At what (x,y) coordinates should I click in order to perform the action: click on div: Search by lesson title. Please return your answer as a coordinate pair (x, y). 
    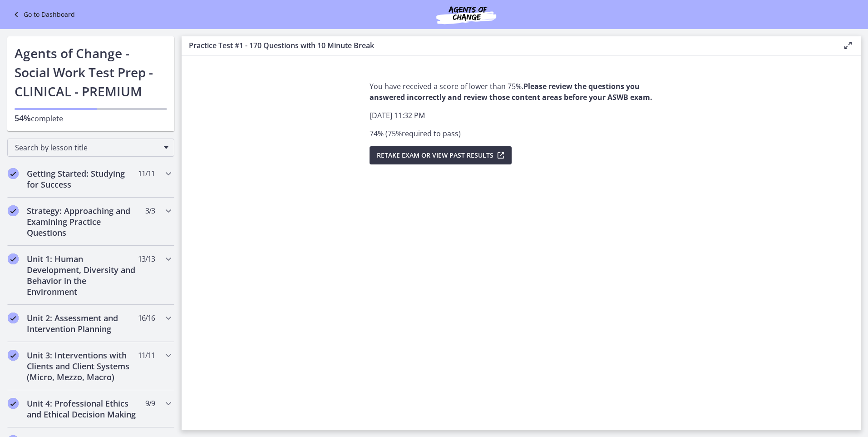
    Looking at the image, I should click on (91, 148).